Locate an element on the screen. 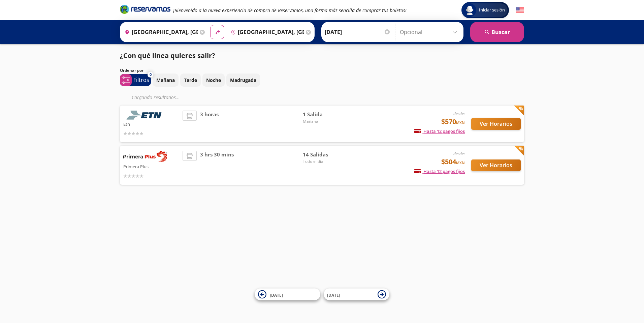 The image size is (644, 323). p: Ordenar por is located at coordinates (132, 71).